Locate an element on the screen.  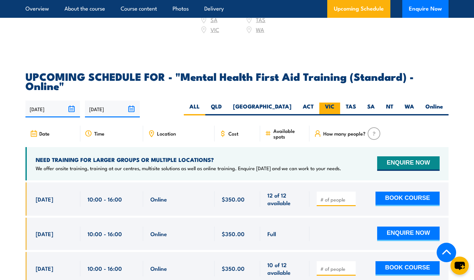
label: ALL is located at coordinates (194, 109).